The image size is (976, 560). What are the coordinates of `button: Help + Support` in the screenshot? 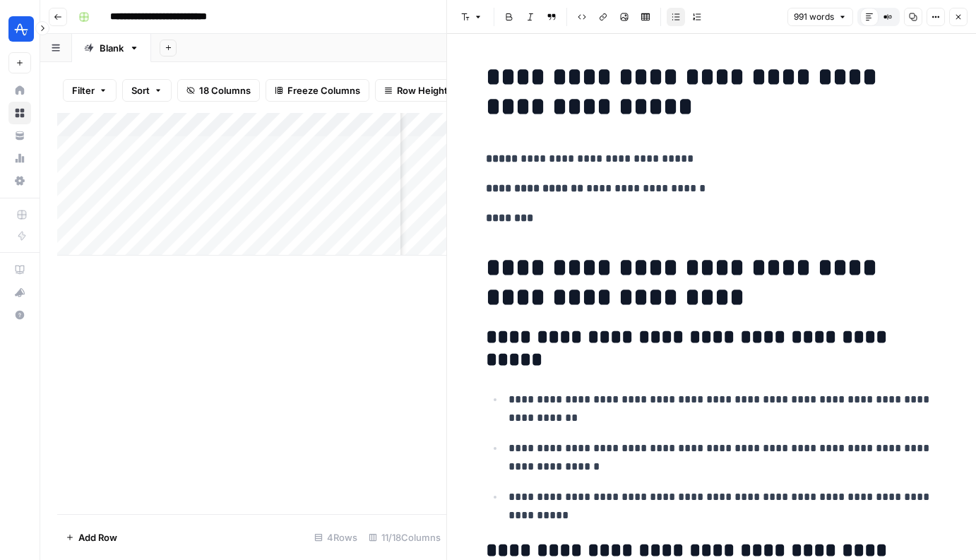 It's located at (20, 315).